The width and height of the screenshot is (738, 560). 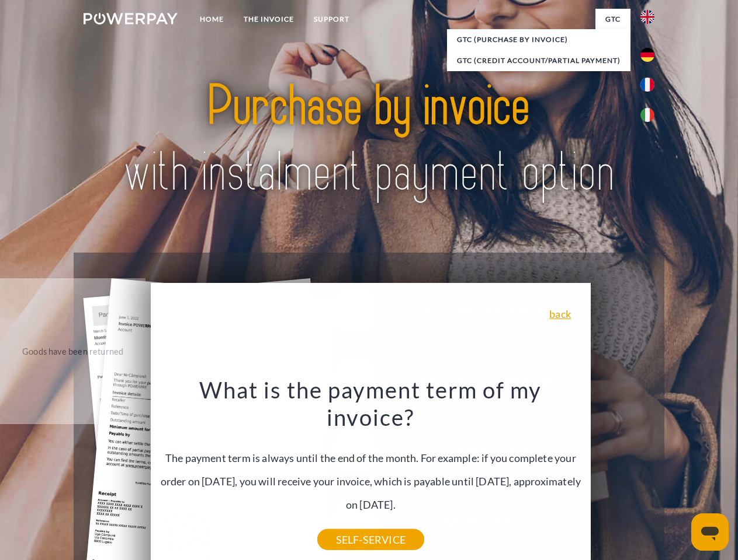 What do you see at coordinates (269, 19) in the screenshot?
I see `a: THE INVOICE` at bounding box center [269, 19].